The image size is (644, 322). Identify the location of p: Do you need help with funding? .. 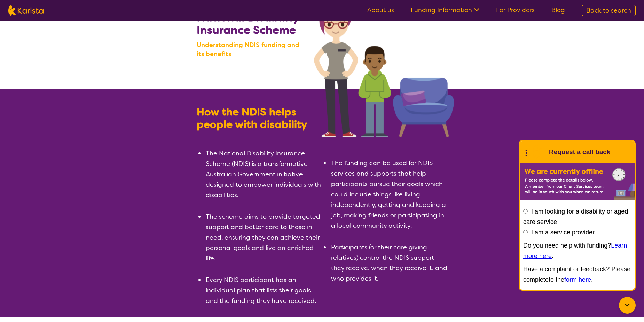
(577, 251).